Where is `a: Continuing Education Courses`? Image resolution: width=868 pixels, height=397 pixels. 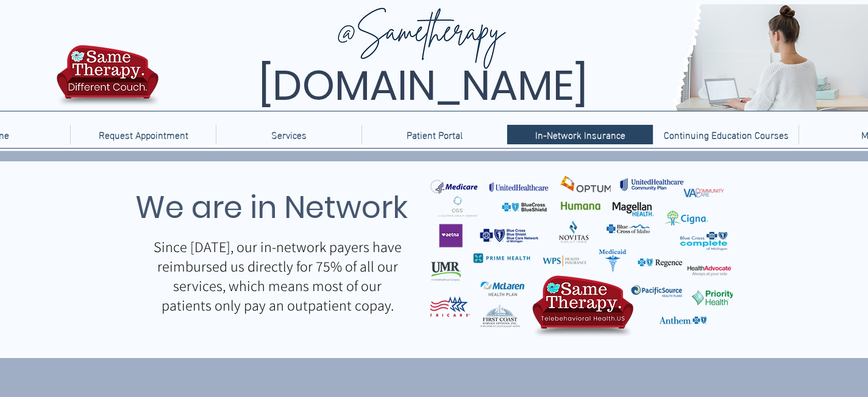 a: Continuing Education Courses is located at coordinates (725, 134).